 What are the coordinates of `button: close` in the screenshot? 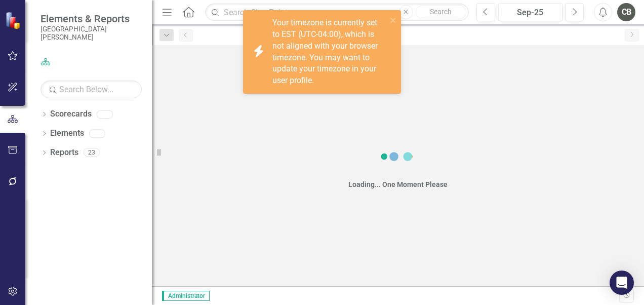 It's located at (393, 20).